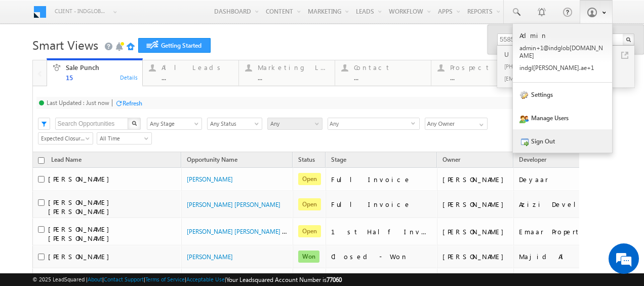 This screenshot has height=286, width=644. I want to click on div: Contact, so click(389, 67).